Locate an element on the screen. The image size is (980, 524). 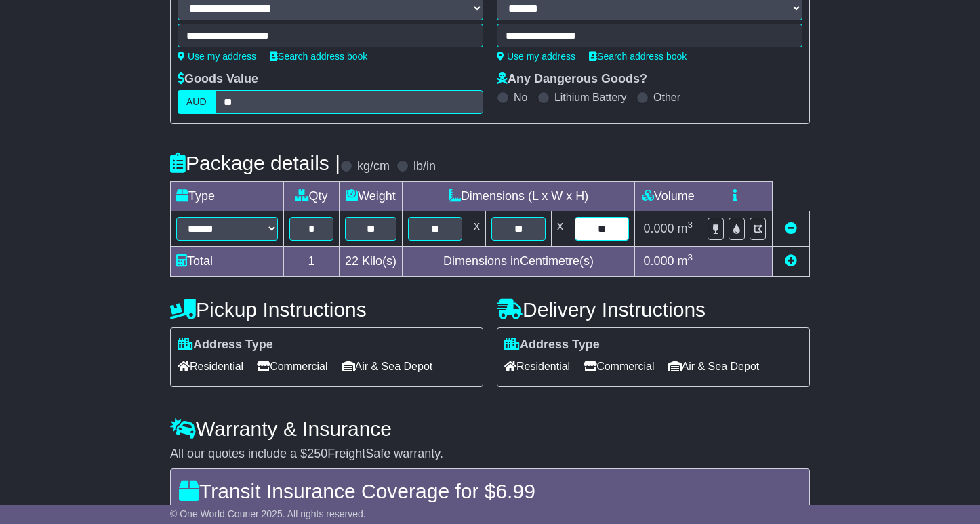
label: Any Dangerous Goods? is located at coordinates (572, 79).